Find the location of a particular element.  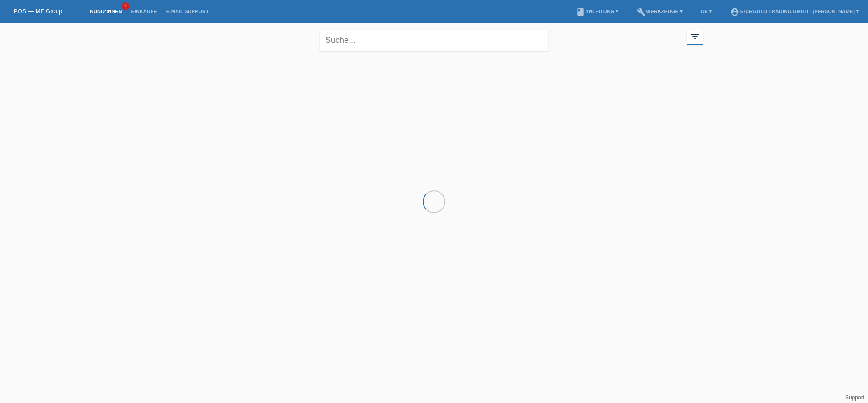

i: build is located at coordinates (641, 12).